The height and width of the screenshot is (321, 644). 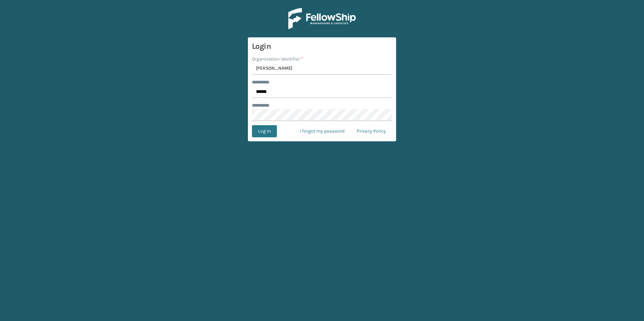 What do you see at coordinates (322, 18) in the screenshot?
I see `img: Logo` at bounding box center [322, 18].